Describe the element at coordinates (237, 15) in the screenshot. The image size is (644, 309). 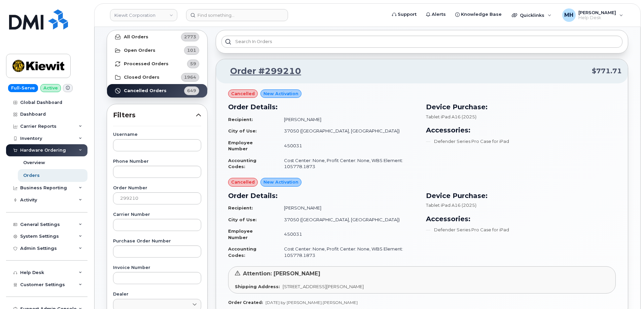
I see `input: Find something...` at that location.